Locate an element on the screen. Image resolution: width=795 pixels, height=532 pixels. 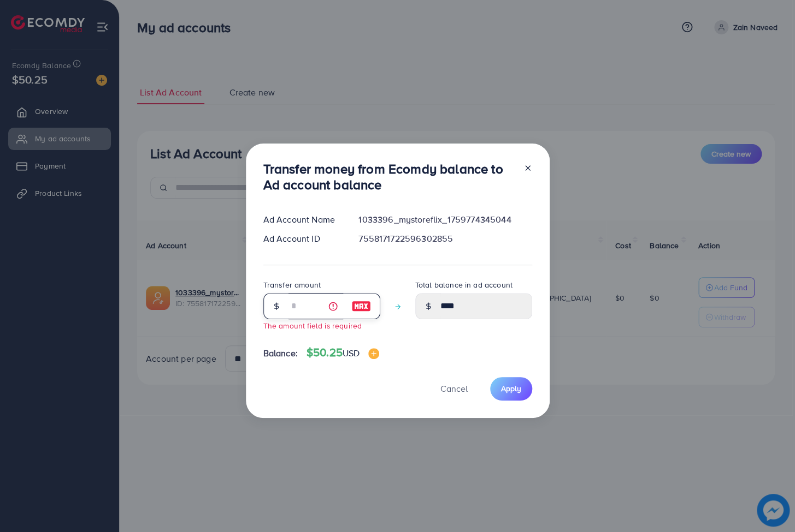
small: The amount field is required is located at coordinates (313, 326).